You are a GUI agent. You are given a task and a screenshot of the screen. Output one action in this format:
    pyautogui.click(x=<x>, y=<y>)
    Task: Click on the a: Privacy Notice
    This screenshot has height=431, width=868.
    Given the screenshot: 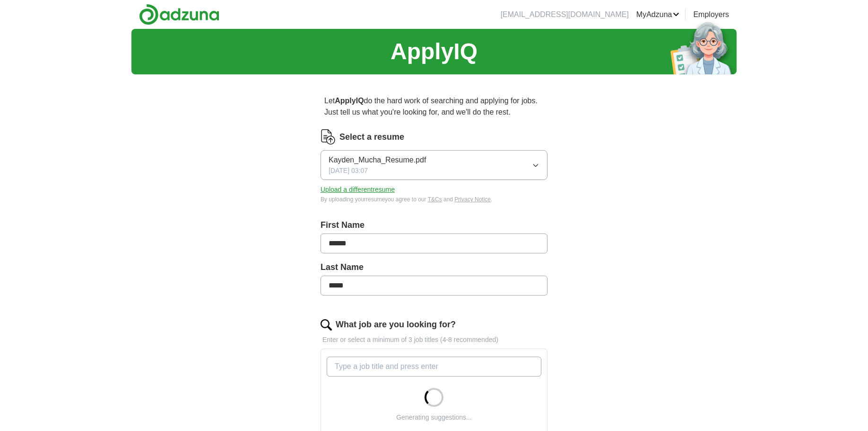 What is the action you would take?
    pyautogui.click(x=472, y=199)
    